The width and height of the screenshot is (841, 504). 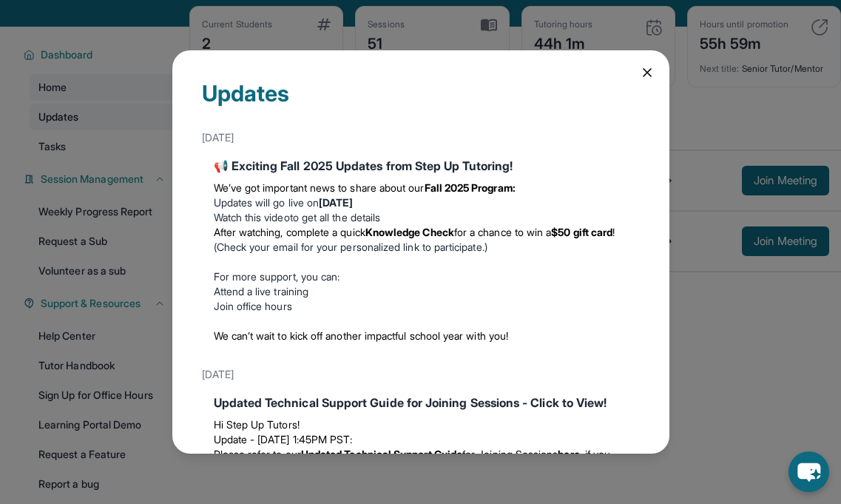 I want to click on strong: here, so click(x=569, y=454).